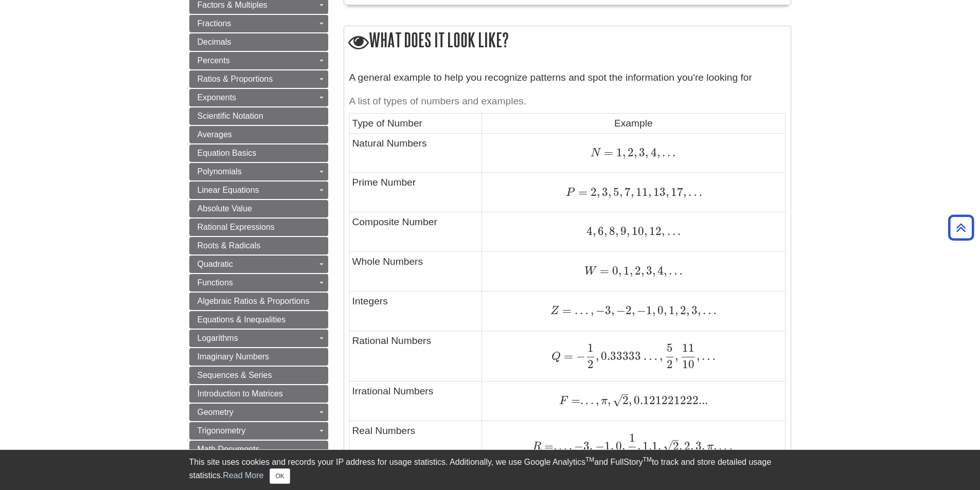 The height and width of the screenshot is (490, 980). What do you see at coordinates (259, 209) in the screenshot?
I see `a: Absolute Value` at bounding box center [259, 209].